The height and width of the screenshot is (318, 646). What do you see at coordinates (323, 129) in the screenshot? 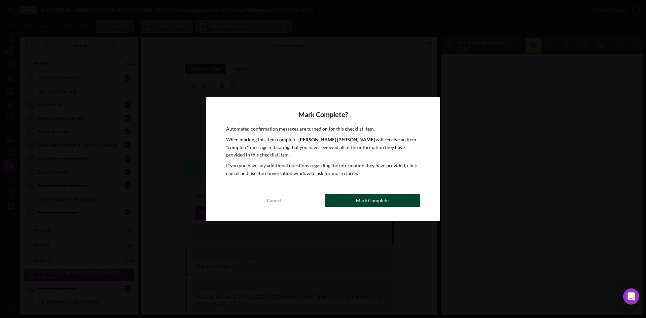
I see `p: Automated confirmation messages are turned on for this checklist item.` at bounding box center [323, 129].